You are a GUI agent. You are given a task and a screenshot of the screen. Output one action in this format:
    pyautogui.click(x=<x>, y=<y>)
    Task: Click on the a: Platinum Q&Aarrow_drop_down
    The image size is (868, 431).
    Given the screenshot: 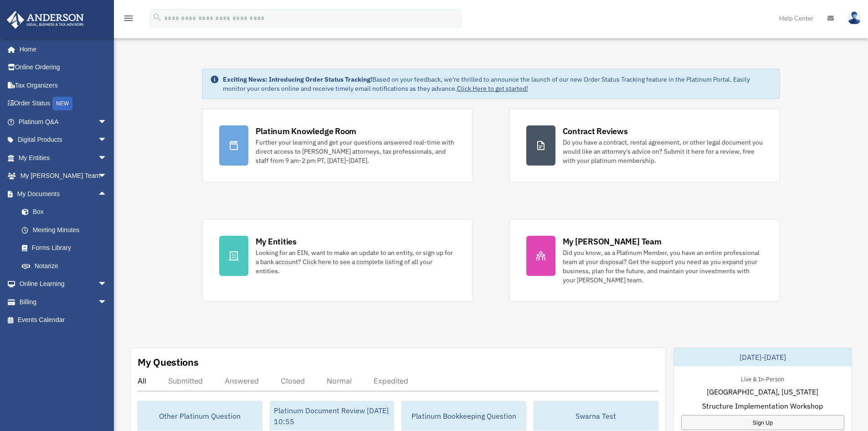 What is the action you would take?
    pyautogui.click(x=63, y=122)
    